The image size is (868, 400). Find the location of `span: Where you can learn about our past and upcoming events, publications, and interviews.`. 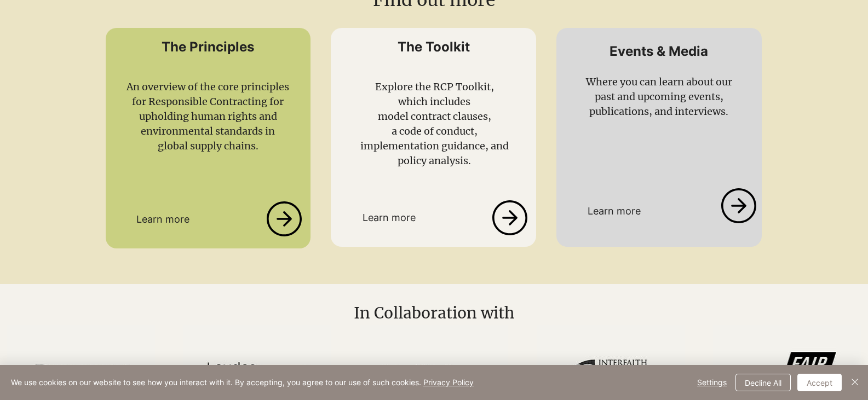

span: Where you can learn about our past and upcoming events, publications, and interviews. is located at coordinates (659, 96).